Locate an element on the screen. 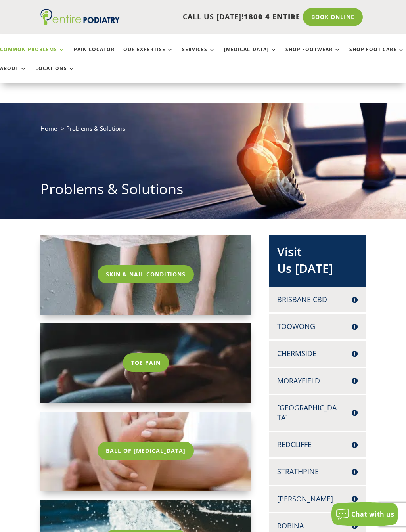 This screenshot has height=532, width=406. h4: Chermside is located at coordinates (317, 353).